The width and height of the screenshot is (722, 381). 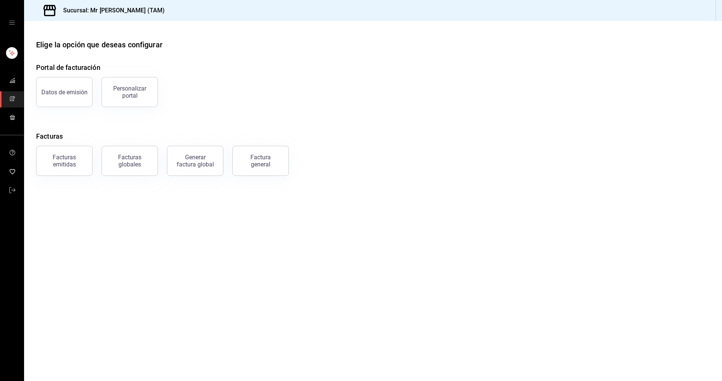 What do you see at coordinates (373, 136) in the screenshot?
I see `h4: Facturas` at bounding box center [373, 136].